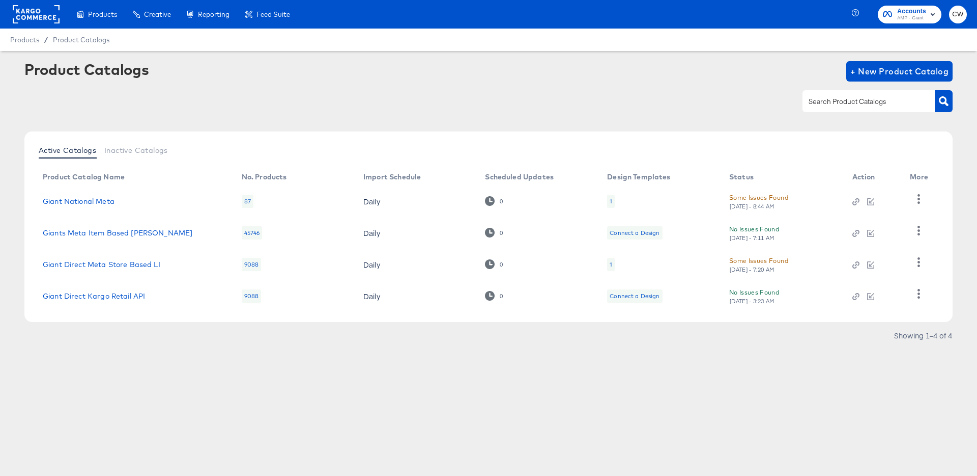  I want to click on span: + New Product Catalog, so click(900, 71).